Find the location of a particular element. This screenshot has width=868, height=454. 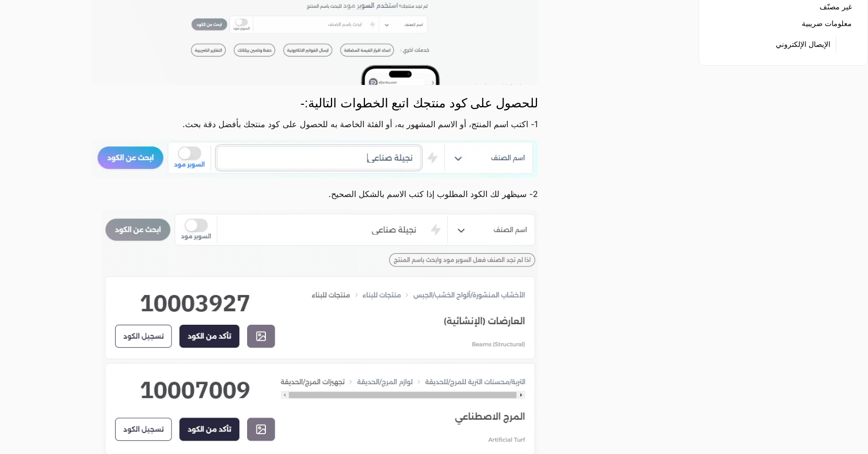

p: 1- اكتب اسم المنتج، أو الاسم المشهور به، أو الفئة الخاصة به للحصول على كود منتجك بأفضل دقة بحث. is located at coordinates (315, 124).